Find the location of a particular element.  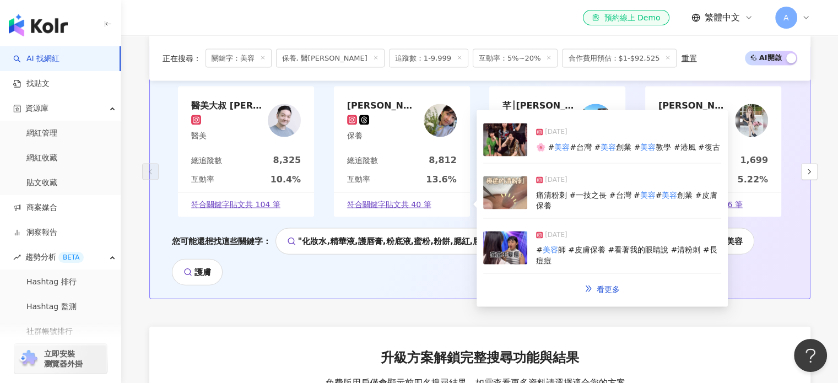

span: 立即安裝 瀏覽器外掛 is located at coordinates (63, 359).